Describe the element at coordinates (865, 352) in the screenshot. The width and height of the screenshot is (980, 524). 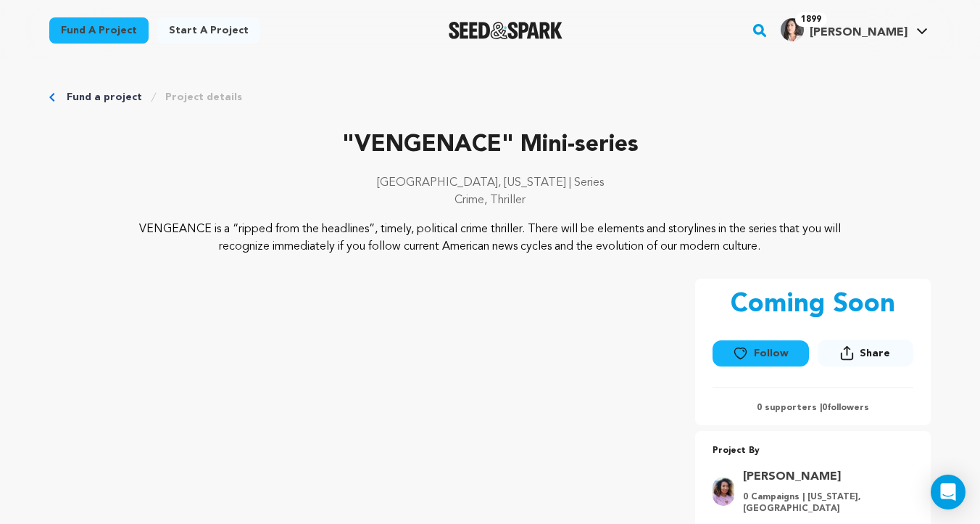
I see `button: Share` at that location.